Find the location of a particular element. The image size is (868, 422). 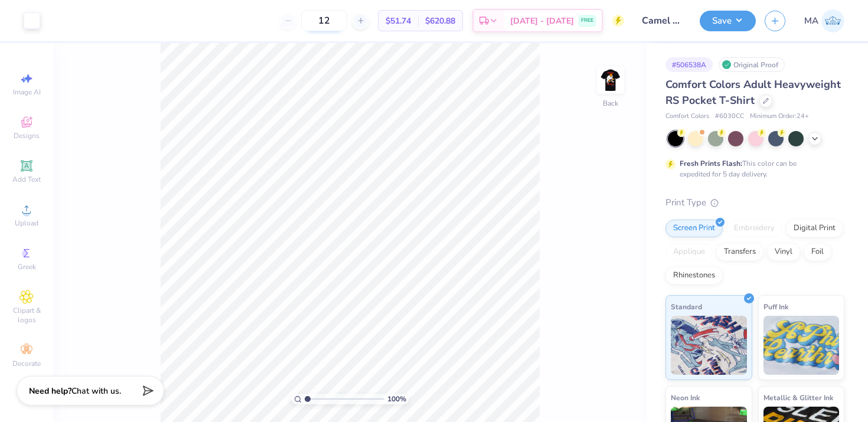

div: Print Type is located at coordinates (755, 203).